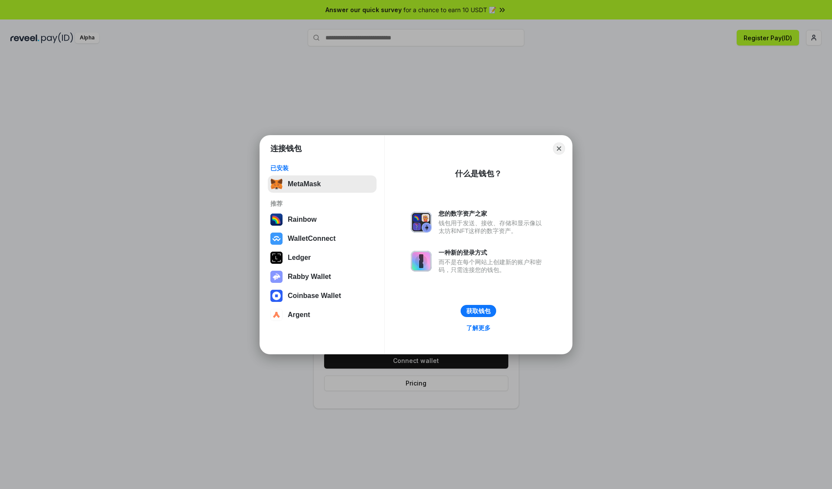 Image resolution: width=832 pixels, height=489 pixels. I want to click on button: Ledger, so click(322, 258).